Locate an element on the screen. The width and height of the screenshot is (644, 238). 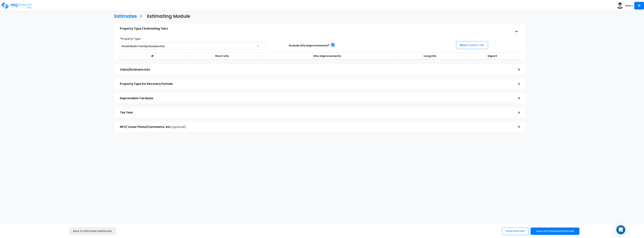
th: Short Life is located at coordinates (222, 56).